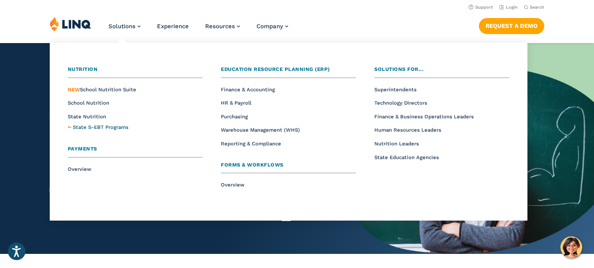 The width and height of the screenshot is (594, 268). Describe the element at coordinates (101, 127) in the screenshot. I see `a: State S-EBT Programs` at that location.